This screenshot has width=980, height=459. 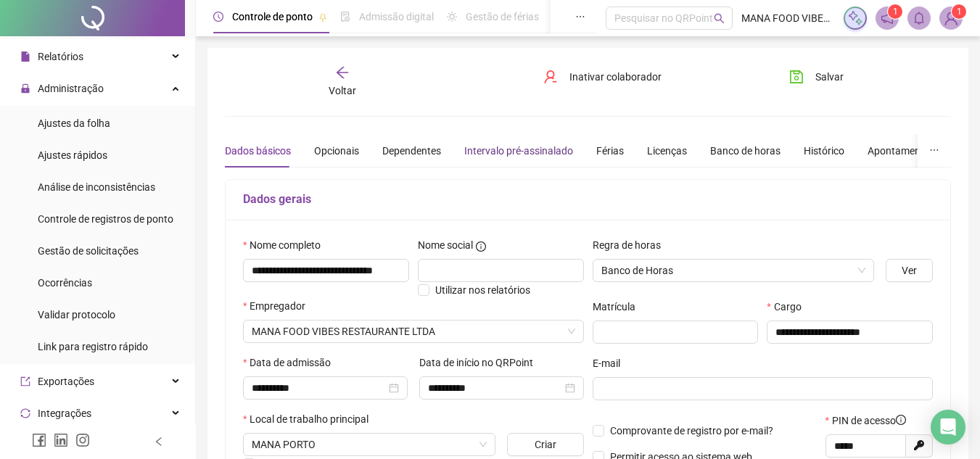 What do you see at coordinates (26, 413) in the screenshot?
I see `span: sync` at bounding box center [26, 413].